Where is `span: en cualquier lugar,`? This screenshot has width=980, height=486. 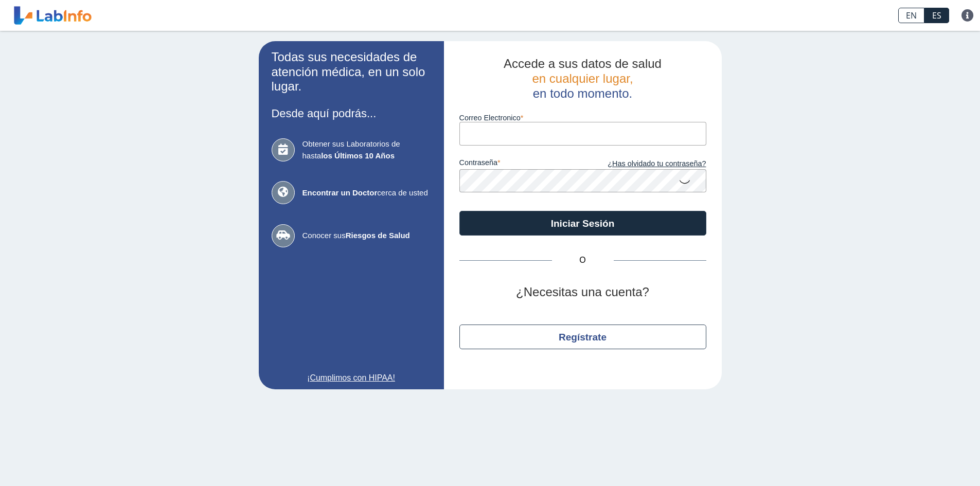
span: en cualquier lugar, is located at coordinates (582, 79).